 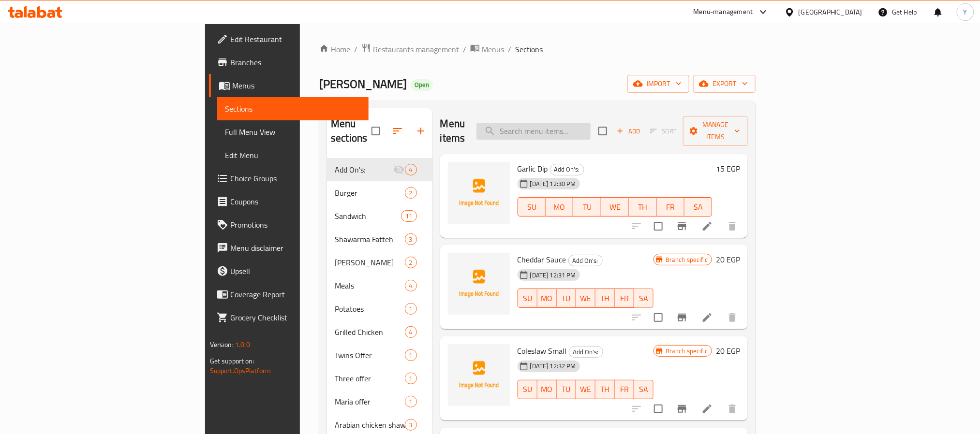 I want to click on span: 1.0.0, so click(x=242, y=345).